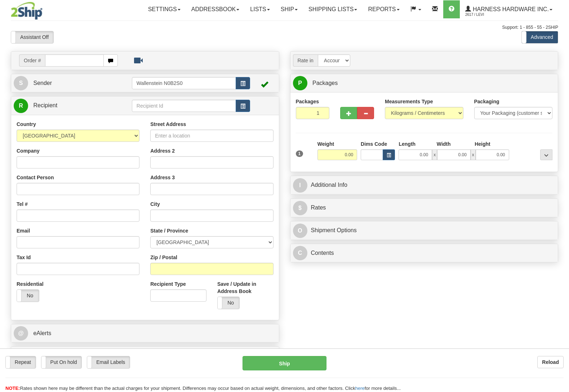 The width and height of the screenshot is (569, 392). Describe the element at coordinates (307, 101) in the screenshot. I see `label: Packages` at that location.